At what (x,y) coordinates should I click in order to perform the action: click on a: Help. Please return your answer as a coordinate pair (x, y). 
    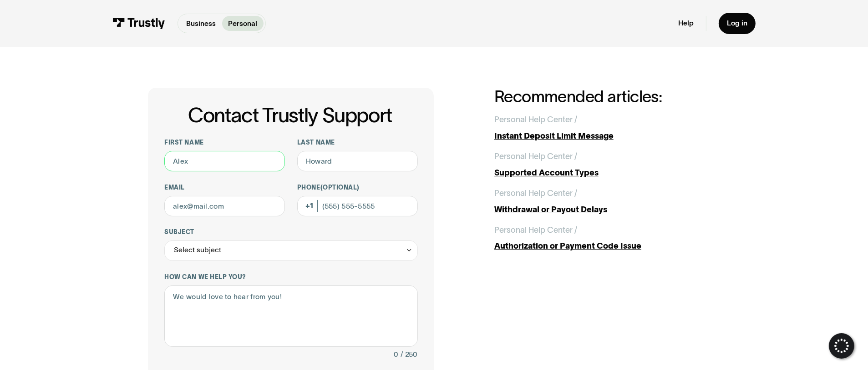
    Looking at the image, I should click on (686, 23).